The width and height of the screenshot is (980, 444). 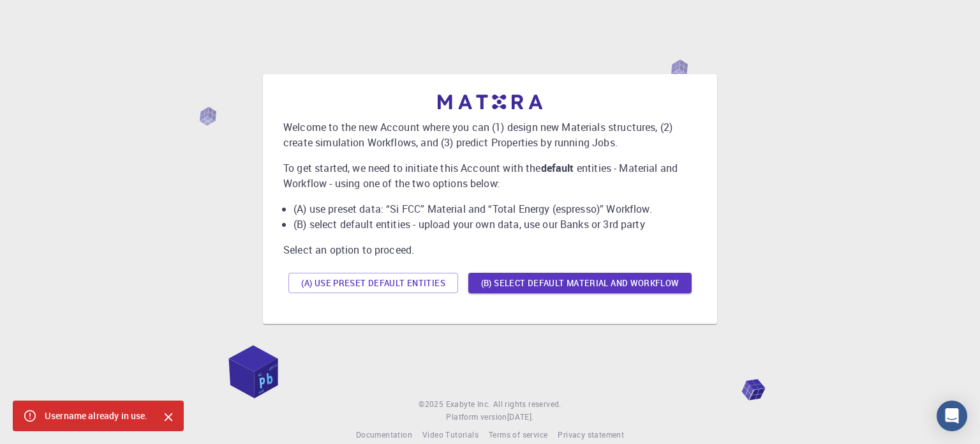 What do you see at coordinates (490, 102) in the screenshot?
I see `img: logo` at bounding box center [490, 102].